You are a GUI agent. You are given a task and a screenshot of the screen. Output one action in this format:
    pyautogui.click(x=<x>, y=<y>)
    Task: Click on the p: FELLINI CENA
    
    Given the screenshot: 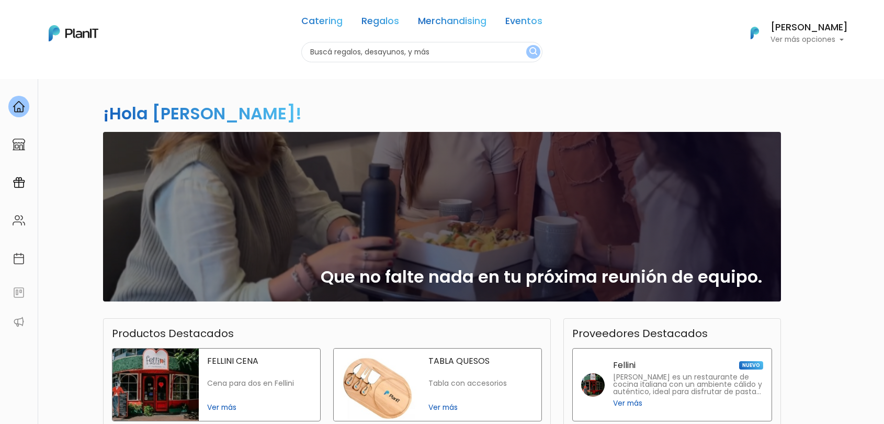 What is the action you would take?
    pyautogui.click(x=260, y=361)
    